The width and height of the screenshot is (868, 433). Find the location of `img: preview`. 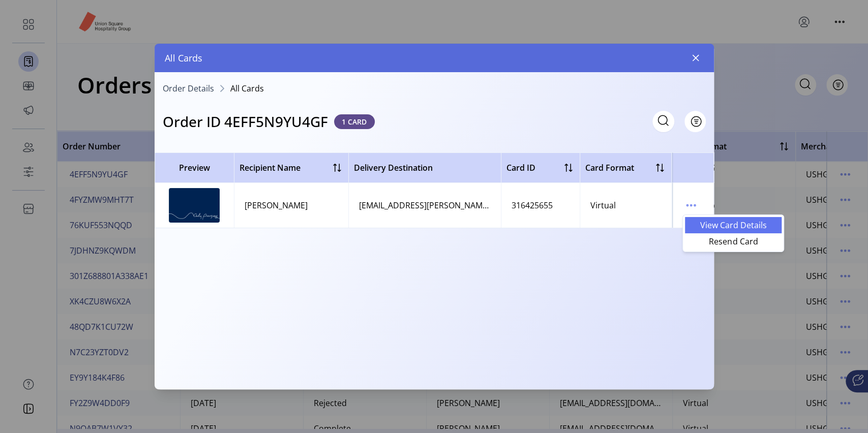

img: preview is located at coordinates (194, 205).